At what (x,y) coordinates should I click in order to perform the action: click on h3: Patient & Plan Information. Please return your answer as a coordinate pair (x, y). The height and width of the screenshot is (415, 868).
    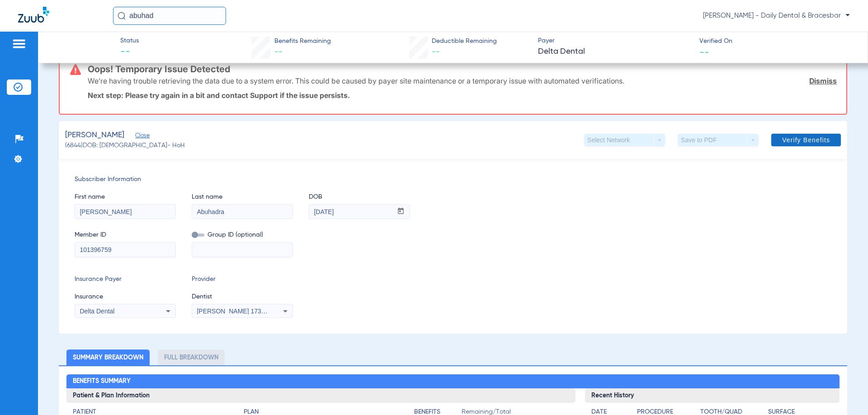
    Looking at the image, I should click on (321, 396).